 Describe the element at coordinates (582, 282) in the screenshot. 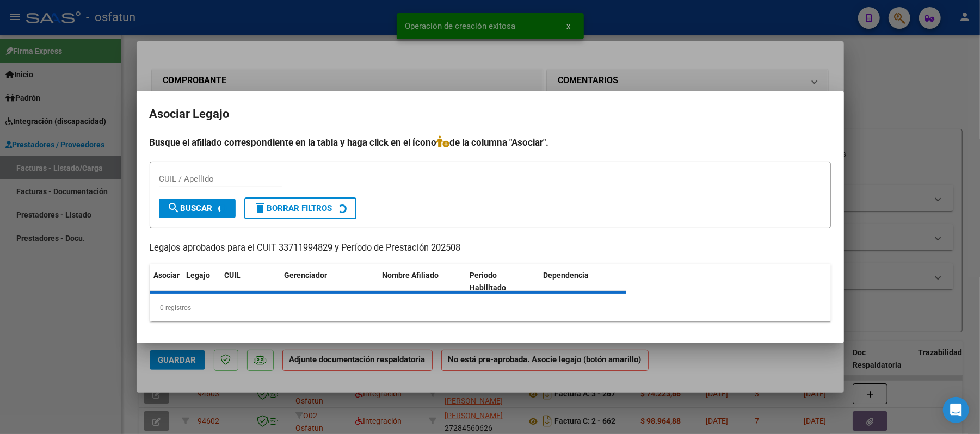

I see `datatable-header-cell: Dependencia` at that location.